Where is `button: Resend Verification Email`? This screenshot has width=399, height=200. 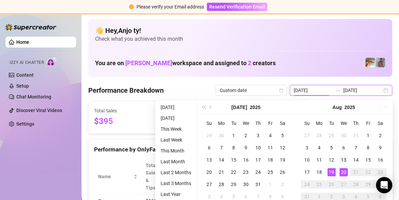 button: Resend Verification Email is located at coordinates (237, 7).